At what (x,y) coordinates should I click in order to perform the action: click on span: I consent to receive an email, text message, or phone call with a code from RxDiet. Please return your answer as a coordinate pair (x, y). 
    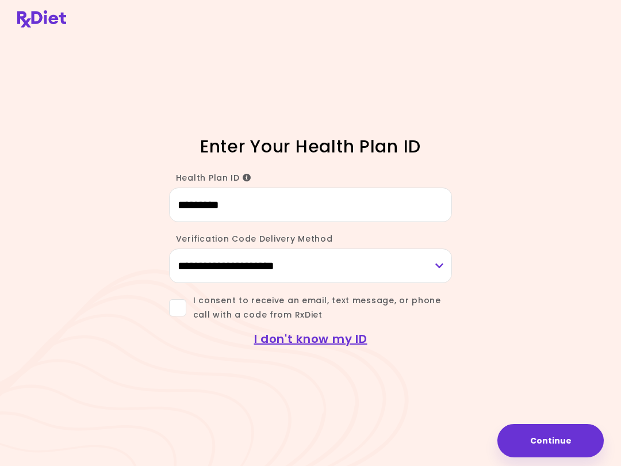
    Looking at the image, I should click on (319, 308).